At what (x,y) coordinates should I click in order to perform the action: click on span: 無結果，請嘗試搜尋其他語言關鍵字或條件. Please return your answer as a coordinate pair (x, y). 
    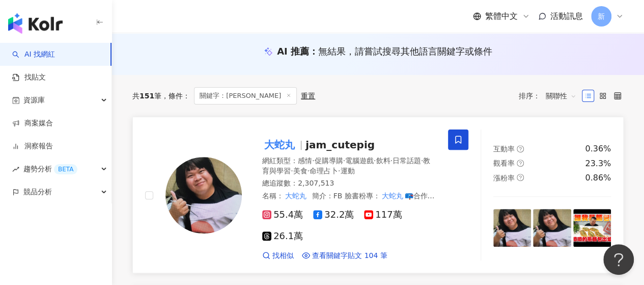
    Looking at the image, I should click on (405, 51).